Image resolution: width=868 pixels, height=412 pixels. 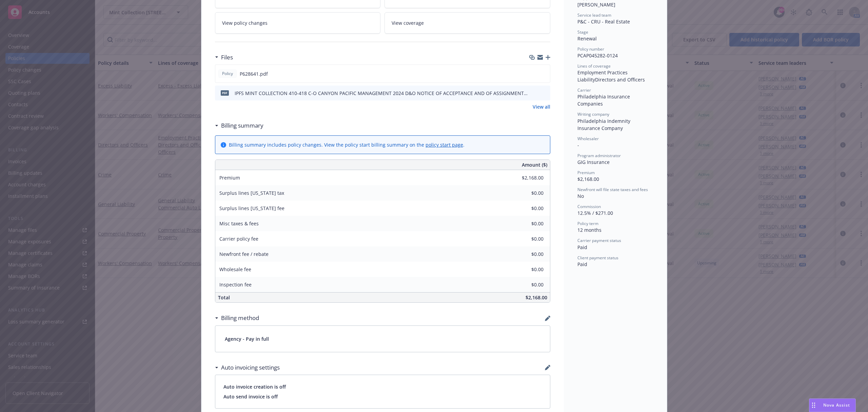 I want to click on span: No, so click(x=581, y=196).